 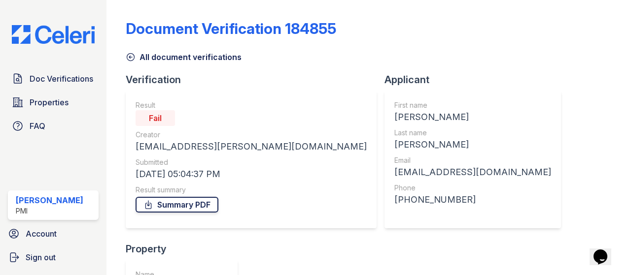 What do you see at coordinates (53, 258) in the screenshot?
I see `a: Sign out` at bounding box center [53, 258].